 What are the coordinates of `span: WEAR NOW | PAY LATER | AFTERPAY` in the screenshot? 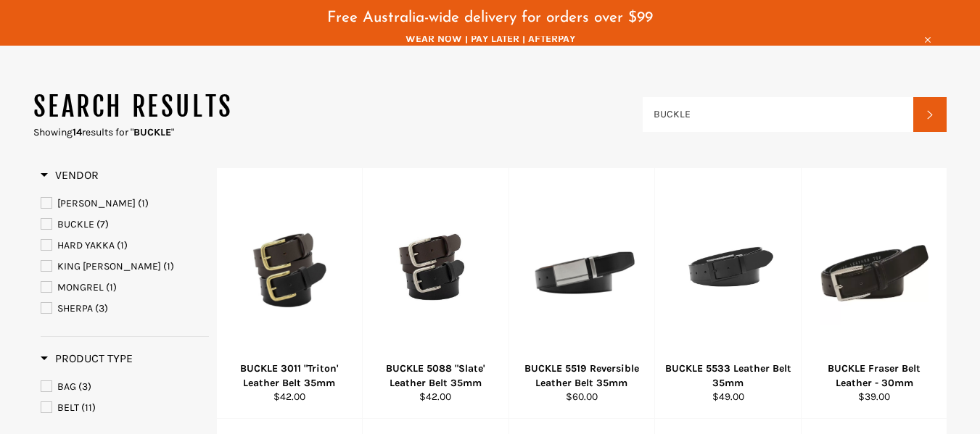 It's located at (490, 38).